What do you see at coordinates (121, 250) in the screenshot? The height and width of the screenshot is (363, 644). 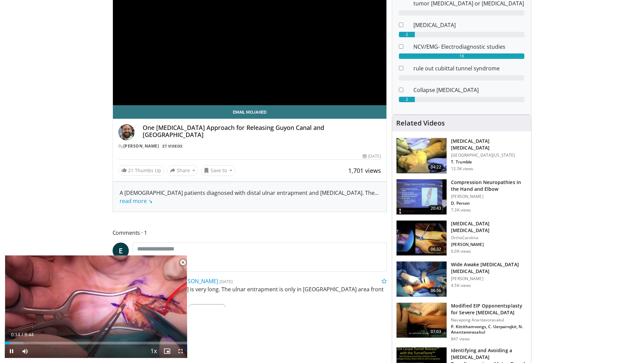 I see `span: E` at bounding box center [121, 250].